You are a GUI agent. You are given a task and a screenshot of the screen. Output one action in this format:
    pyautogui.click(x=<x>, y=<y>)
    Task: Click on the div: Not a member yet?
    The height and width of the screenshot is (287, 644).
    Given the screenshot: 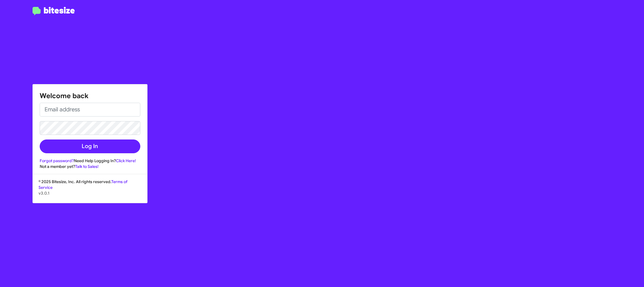 What is the action you would take?
    pyautogui.click(x=90, y=166)
    